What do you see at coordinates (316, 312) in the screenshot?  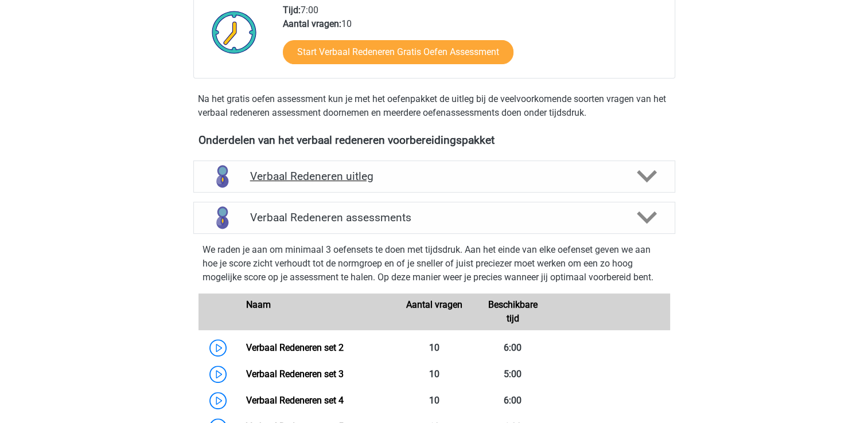 I see `div: Naam` at bounding box center [316, 312].